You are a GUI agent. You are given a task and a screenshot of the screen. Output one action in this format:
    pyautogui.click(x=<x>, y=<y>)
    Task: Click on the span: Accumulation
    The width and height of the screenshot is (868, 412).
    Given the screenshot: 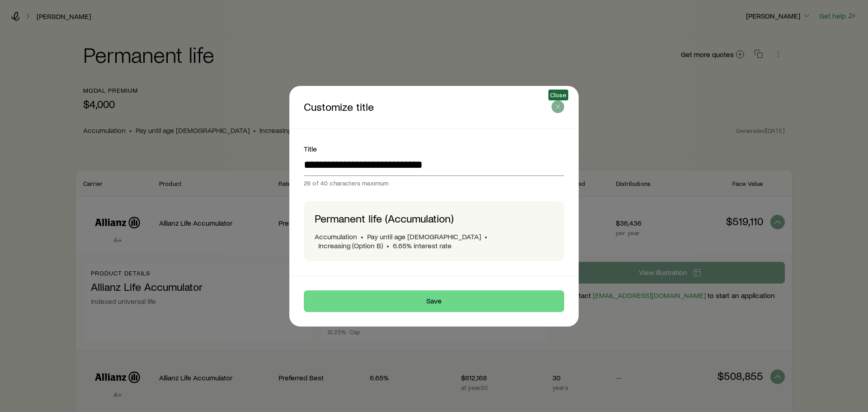 What is the action you would take?
    pyautogui.click(x=336, y=236)
    